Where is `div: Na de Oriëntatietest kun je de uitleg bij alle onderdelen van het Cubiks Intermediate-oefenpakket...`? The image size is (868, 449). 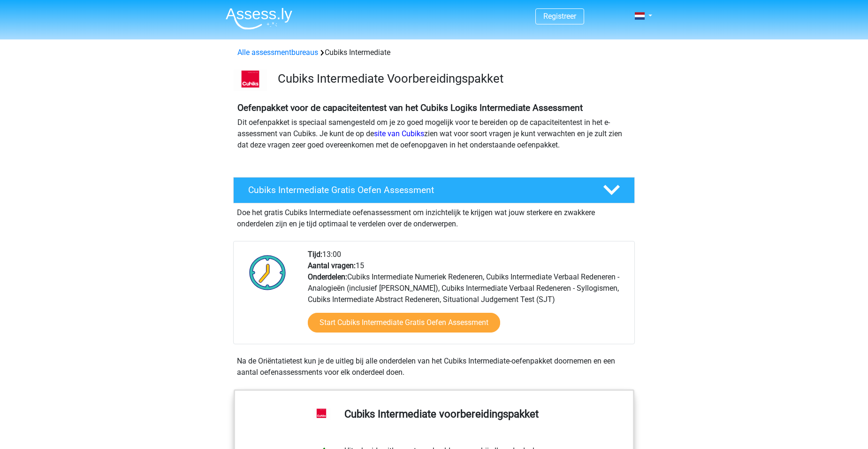
div: Na de Oriëntatietest kun je de uitleg bij alle onderdelen van het Cubiks Intermediate-oefenpakket... is located at coordinates (434, 367).